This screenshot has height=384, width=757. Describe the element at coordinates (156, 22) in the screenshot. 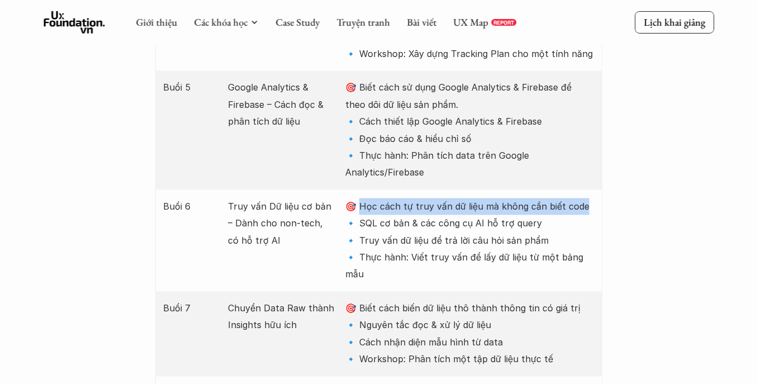

I see `a: Giới thiệu` at that location.